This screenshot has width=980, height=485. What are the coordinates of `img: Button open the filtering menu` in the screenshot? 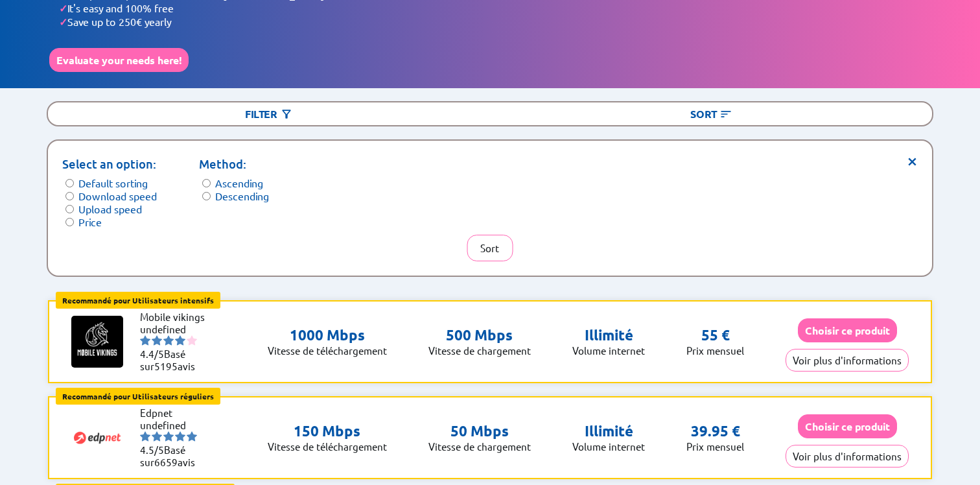 It's located at (286, 114).